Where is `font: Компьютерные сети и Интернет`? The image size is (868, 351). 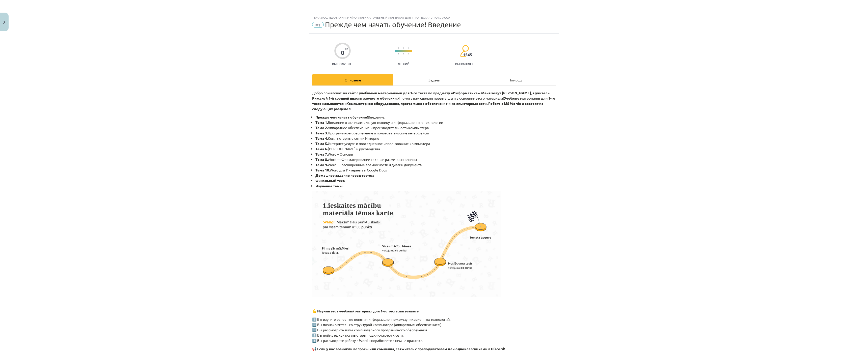
font: Компьютерные сети и Интернет is located at coordinates (354, 138).